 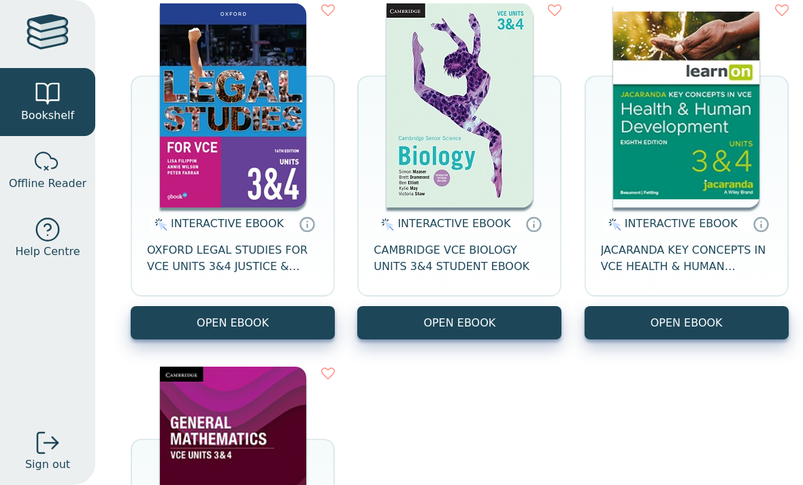 I want to click on span: OXFORD LEGAL STUDIES FOR VCE UNITS 3&4 JUSTICE & OUTCOMES STUDENT OBOOK + ASSESS 16E, so click(x=233, y=258).